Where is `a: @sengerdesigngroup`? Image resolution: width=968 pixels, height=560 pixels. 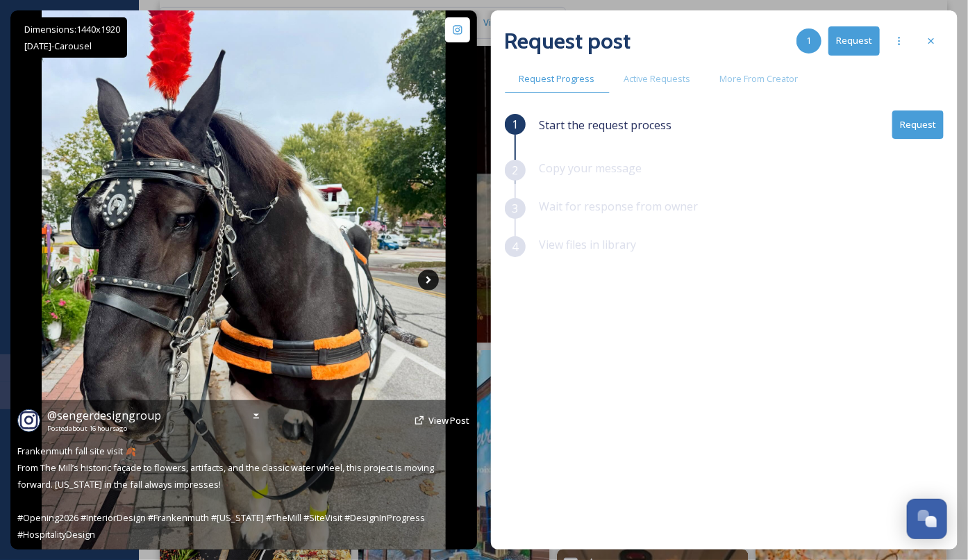 a: @sengerdesigngroup is located at coordinates (104, 415).